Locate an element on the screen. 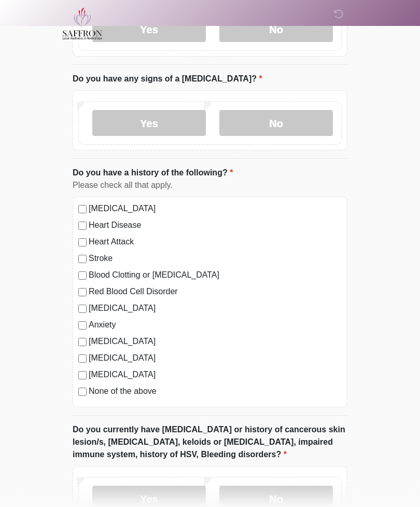 This screenshot has width=420, height=507. input: Heart Attack is located at coordinates (82, 243).